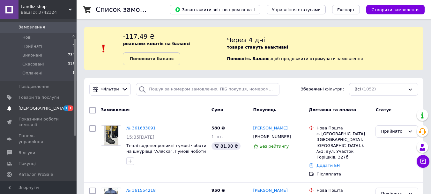 This screenshot has width=431, height=194. I want to click on span: 1 шт., so click(217, 136).